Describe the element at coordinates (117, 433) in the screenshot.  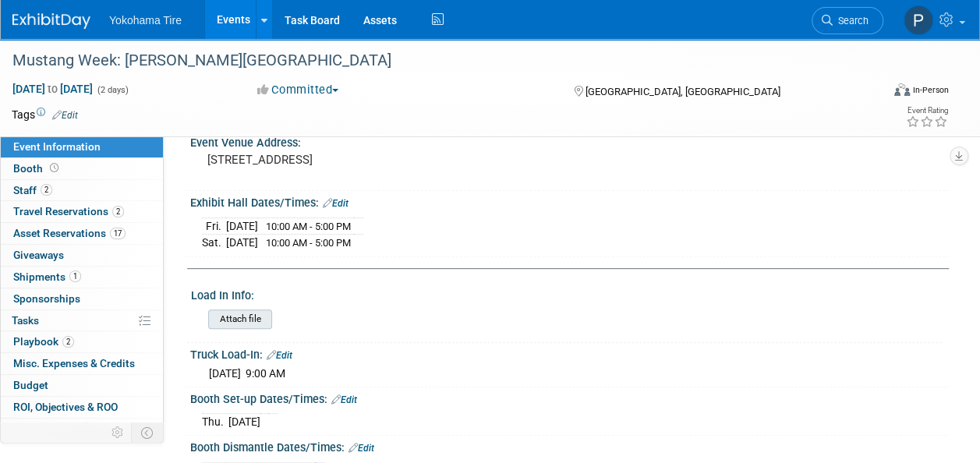
I see `td: Personalize Event Tab Strip` at that location.